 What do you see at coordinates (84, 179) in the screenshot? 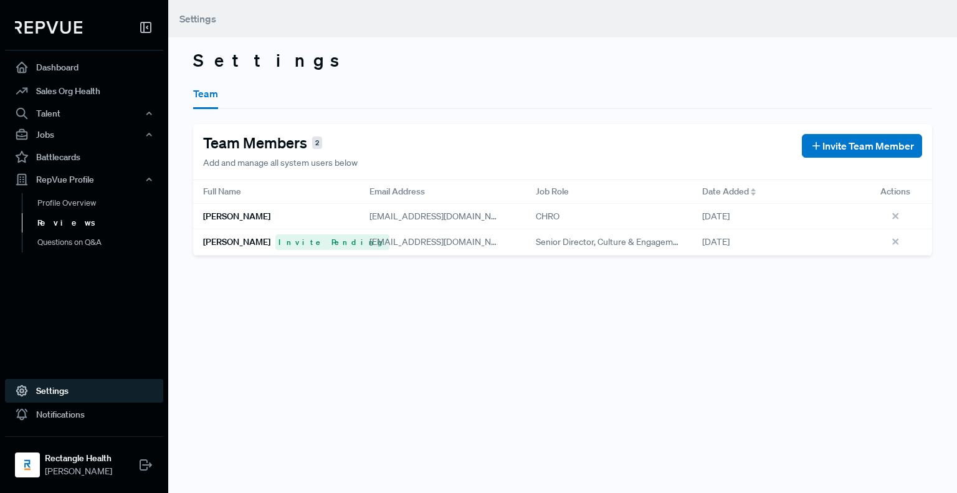
I see `button: RepVue Profile` at bounding box center [84, 179].